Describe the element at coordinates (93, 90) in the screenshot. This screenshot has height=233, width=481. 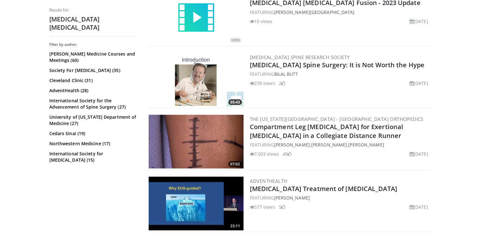
I see `a: AdventHealth (28)` at that location.